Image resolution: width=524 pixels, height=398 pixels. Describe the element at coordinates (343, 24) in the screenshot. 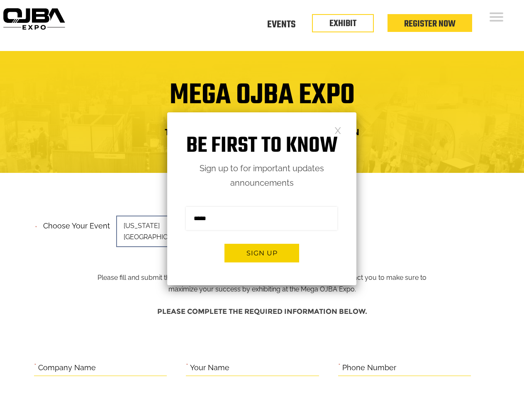

I see `a: EXHIBIT` at that location.